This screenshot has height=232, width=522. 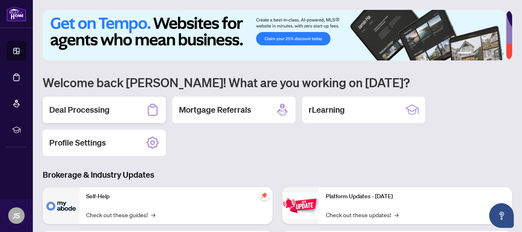 I want to click on button: 5, so click(x=496, y=54).